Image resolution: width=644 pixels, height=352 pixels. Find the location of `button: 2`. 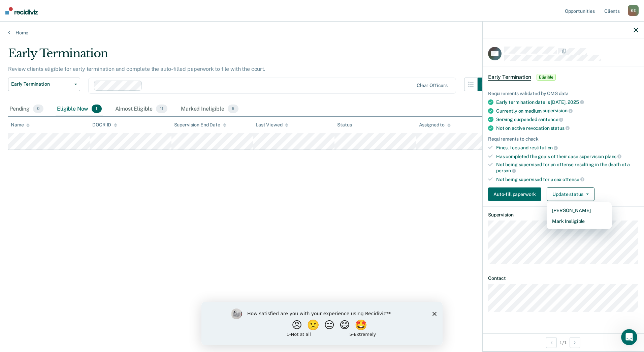

button: 2 is located at coordinates (112, 23).